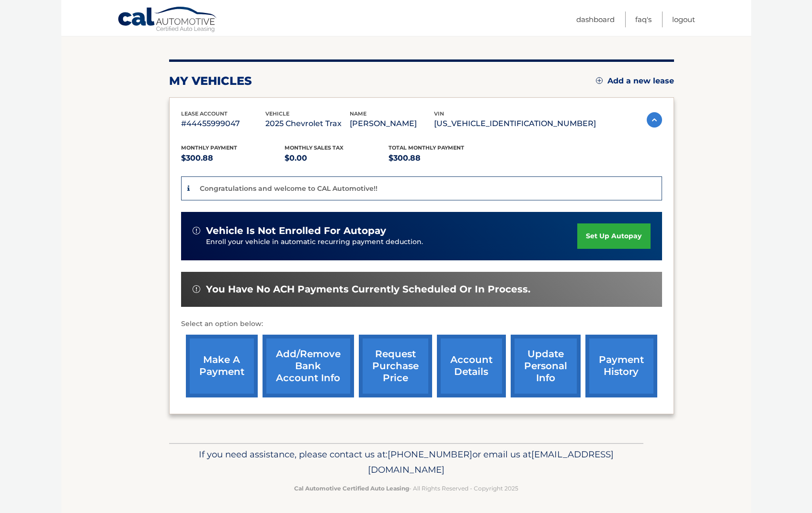 The width and height of the screenshot is (812, 513). What do you see at coordinates (358, 113) in the screenshot?
I see `span: name` at bounding box center [358, 113].